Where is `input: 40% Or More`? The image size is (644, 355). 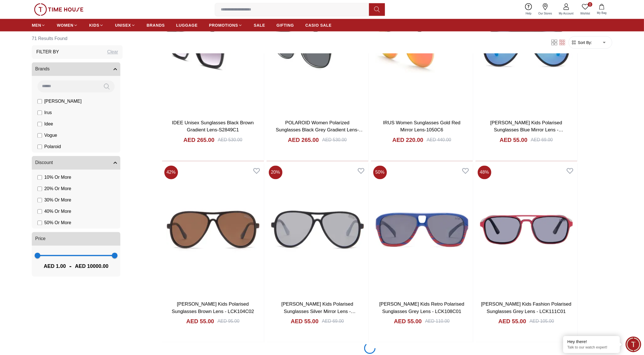
input: 40% Or More is located at coordinates (40, 212).